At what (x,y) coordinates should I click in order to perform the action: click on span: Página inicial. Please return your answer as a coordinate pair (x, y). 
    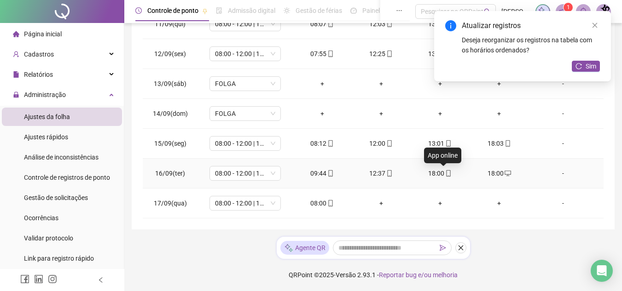
    Looking at the image, I should click on (43, 34).